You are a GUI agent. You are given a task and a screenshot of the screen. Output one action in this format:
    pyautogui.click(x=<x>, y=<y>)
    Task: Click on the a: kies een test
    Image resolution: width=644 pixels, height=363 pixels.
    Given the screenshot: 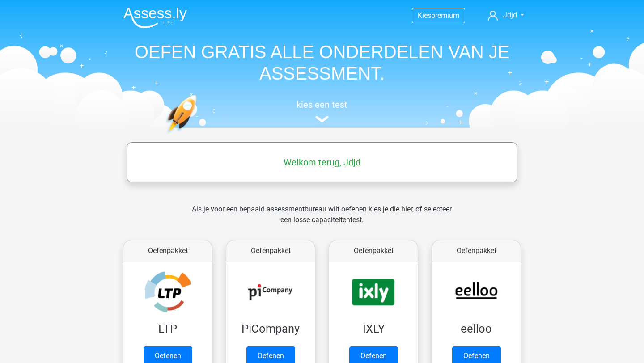 What is the action you would take?
    pyautogui.click(x=322, y=111)
    